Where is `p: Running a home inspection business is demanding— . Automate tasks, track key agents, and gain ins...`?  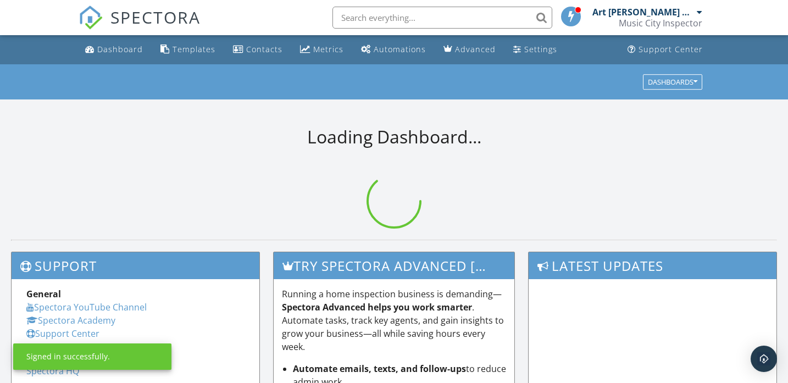
p: Running a home inspection business is demanding— . Automate tasks, track key agents, and gain ins... is located at coordinates (394, 320).